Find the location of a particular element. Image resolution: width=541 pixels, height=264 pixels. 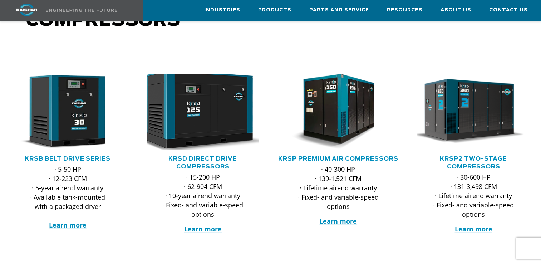

a: KRSP2 Two-Stage Compressors is located at coordinates (473, 163).